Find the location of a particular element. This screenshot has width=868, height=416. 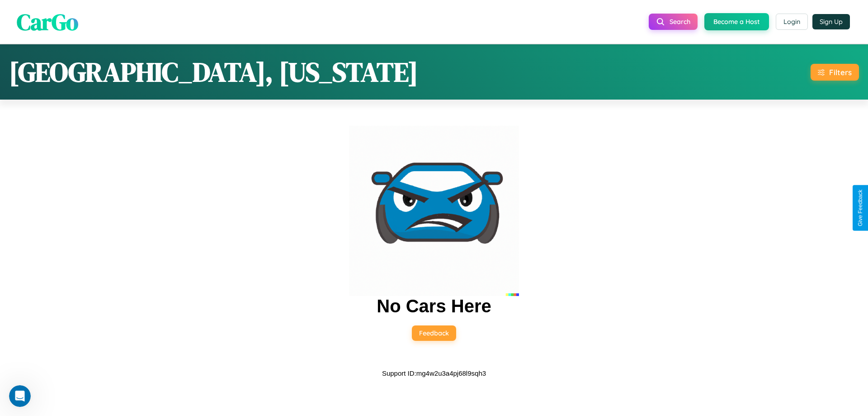

button: Login is located at coordinates (792, 22).